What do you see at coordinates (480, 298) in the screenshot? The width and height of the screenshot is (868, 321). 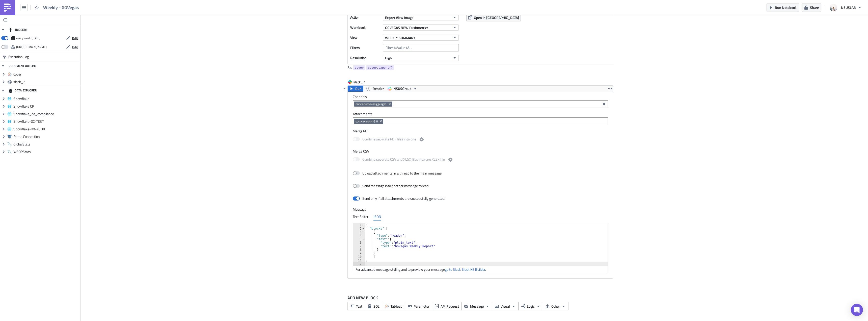 I see `label: ADD NEW BLOCK` at bounding box center [480, 298].